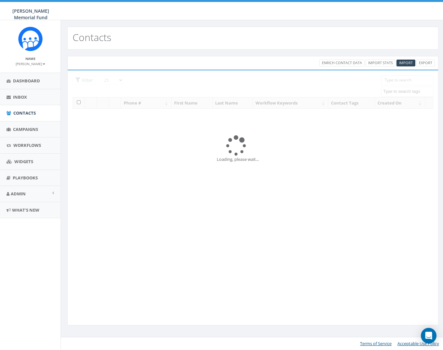 The height and width of the screenshot is (350, 443). What do you see at coordinates (27, 145) in the screenshot?
I see `span: Workflows` at bounding box center [27, 145].